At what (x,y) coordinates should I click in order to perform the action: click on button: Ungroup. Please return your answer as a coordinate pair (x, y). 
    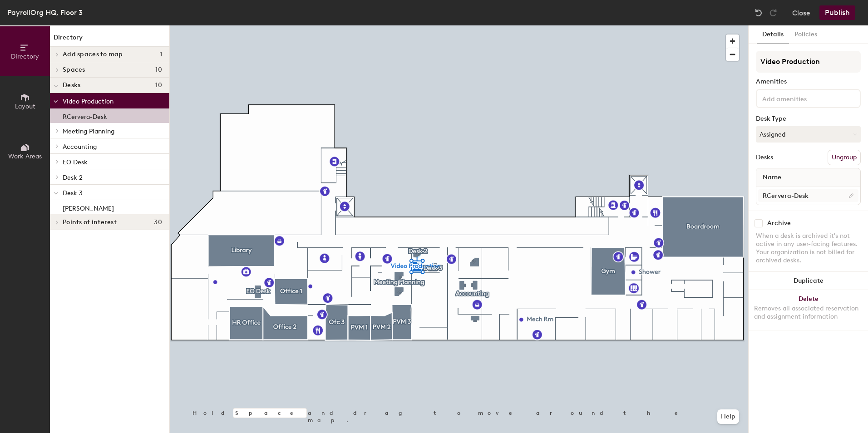
    Looking at the image, I should click on (844, 157).